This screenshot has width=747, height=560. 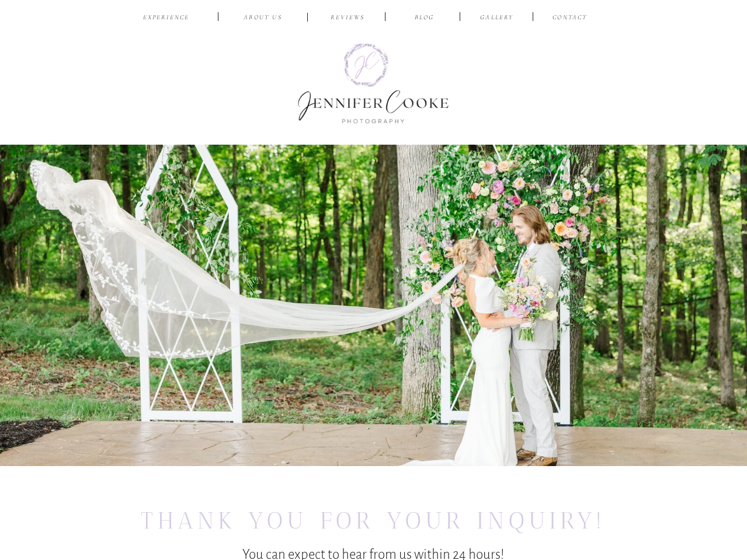 I want to click on a: CONTACT, so click(x=569, y=18).